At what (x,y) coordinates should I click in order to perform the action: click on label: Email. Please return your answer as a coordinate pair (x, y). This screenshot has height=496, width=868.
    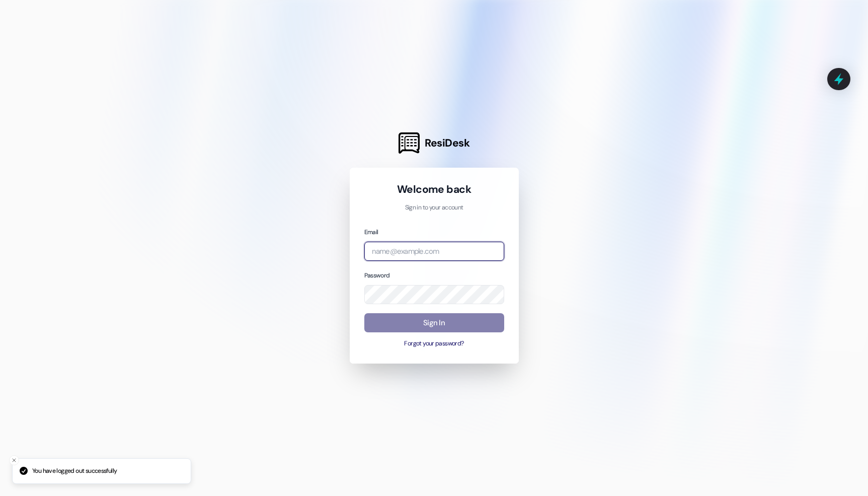
    Looking at the image, I should click on (371, 232).